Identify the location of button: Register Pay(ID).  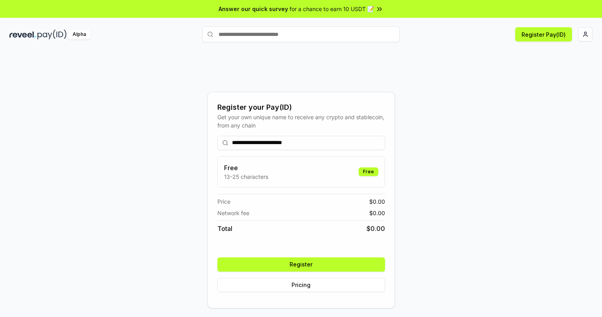
(544, 34).